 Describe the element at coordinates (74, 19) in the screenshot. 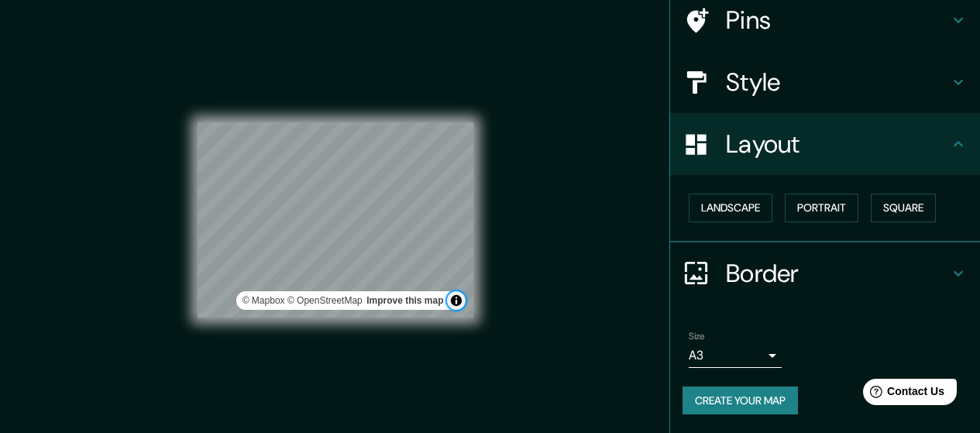

I see `span: Contact Us` at that location.